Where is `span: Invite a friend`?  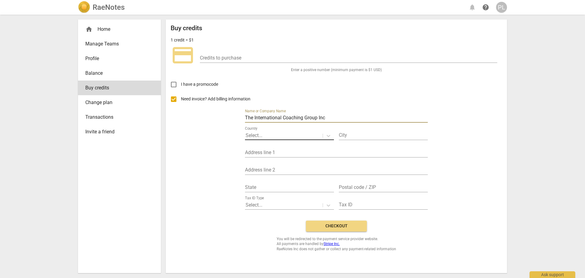 span: Invite a friend is located at coordinates (117, 132).